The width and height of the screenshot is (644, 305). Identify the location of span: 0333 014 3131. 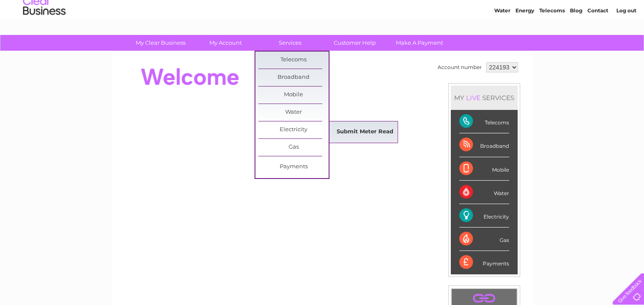
(513, 9).